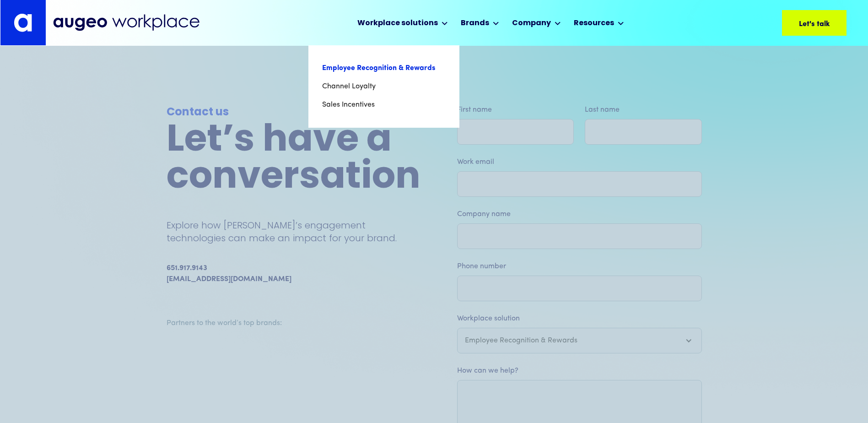 The height and width of the screenshot is (423, 868). What do you see at coordinates (384, 68) in the screenshot?
I see `a: Employee Recognition & Rewards` at bounding box center [384, 68].